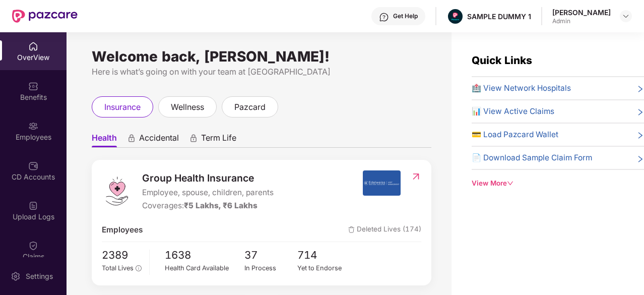  What do you see at coordinates (208, 178) in the screenshot?
I see `span: Group Health Insurance` at bounding box center [208, 178].